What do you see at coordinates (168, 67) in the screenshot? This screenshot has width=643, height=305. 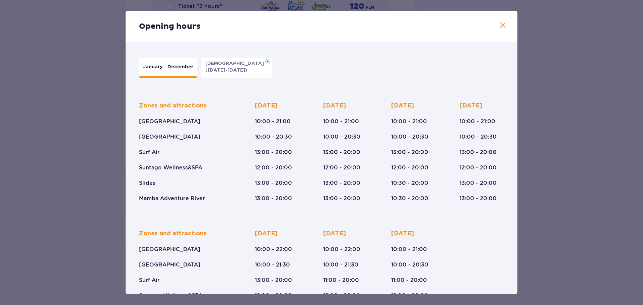 I see `p: January - December` at bounding box center [168, 67].